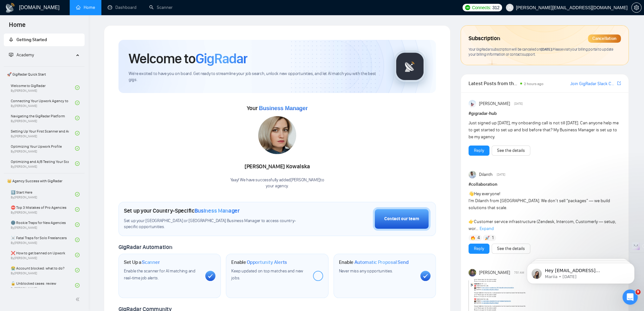  What do you see at coordinates (44, 181) in the screenshot?
I see `span: 👑 Agency Success with GigRadar` at bounding box center [44, 181].